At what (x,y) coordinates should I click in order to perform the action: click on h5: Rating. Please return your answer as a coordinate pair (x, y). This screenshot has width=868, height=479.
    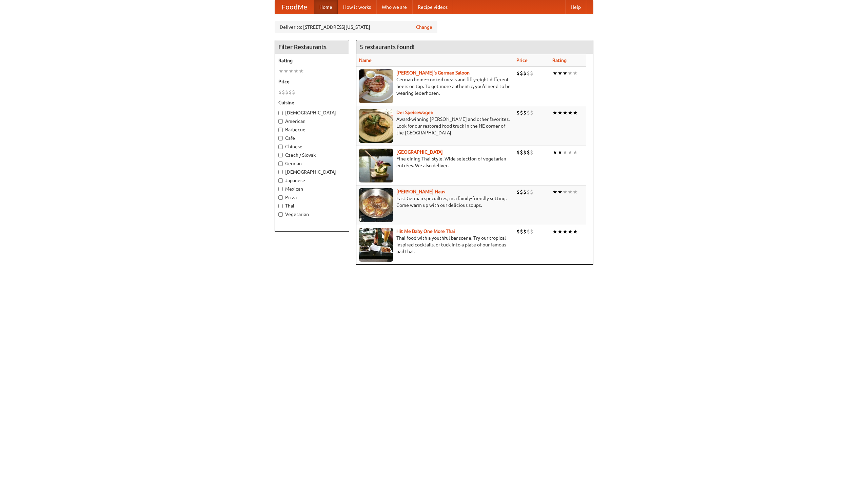
    Looking at the image, I should click on (312, 61).